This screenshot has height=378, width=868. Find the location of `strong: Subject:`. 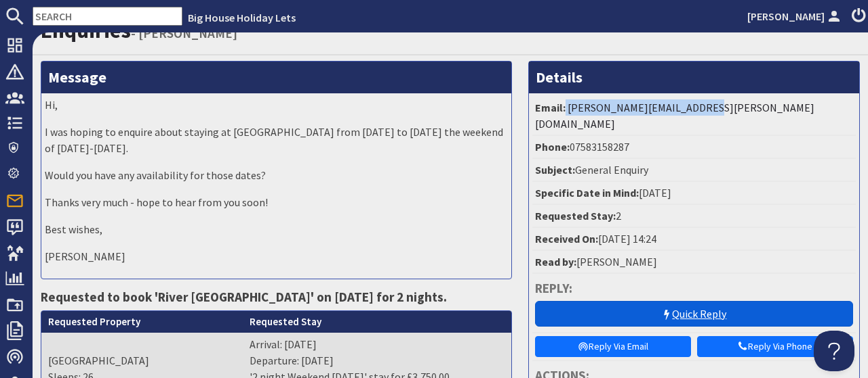

strong: Subject: is located at coordinates (555, 170).